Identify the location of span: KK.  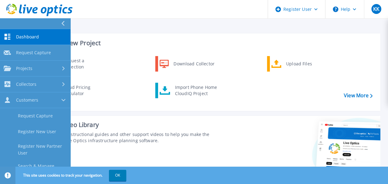
(376, 9).